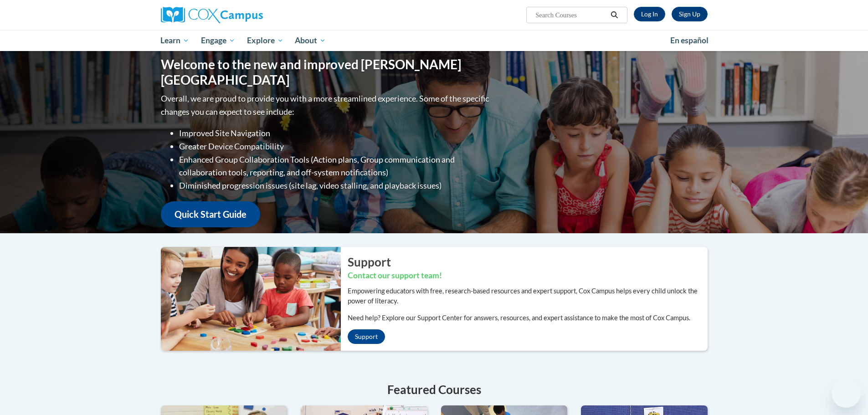 Image resolution: width=868 pixels, height=415 pixels. What do you see at coordinates (248, 15) in the screenshot?
I see `a: Cox Campus` at bounding box center [248, 15].